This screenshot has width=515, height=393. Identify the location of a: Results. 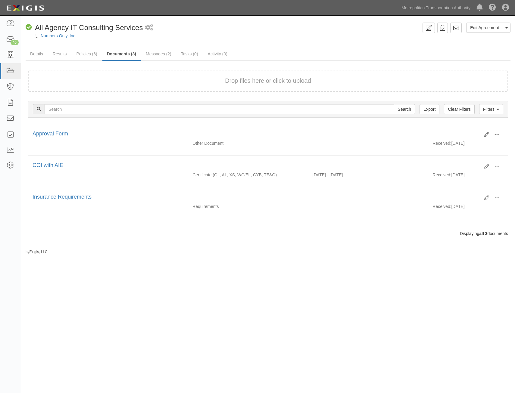
(60, 54).